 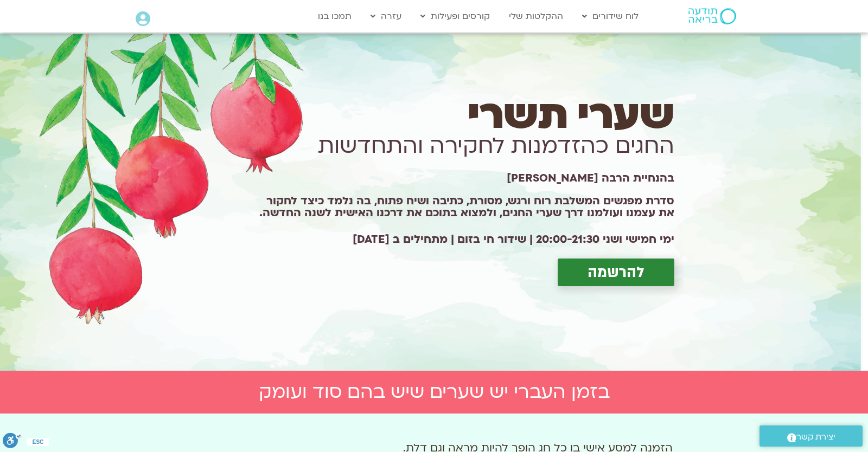 I want to click on a: קורסים ופעילות, so click(x=455, y=16).